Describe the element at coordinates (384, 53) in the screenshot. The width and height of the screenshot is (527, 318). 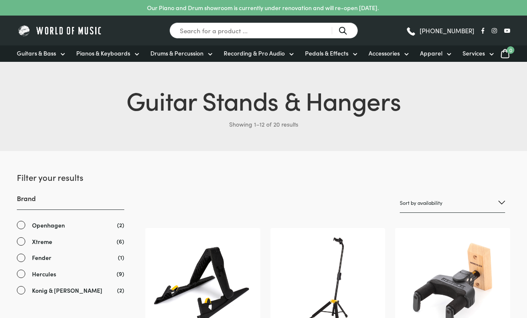
I see `span: Accessories` at that location.